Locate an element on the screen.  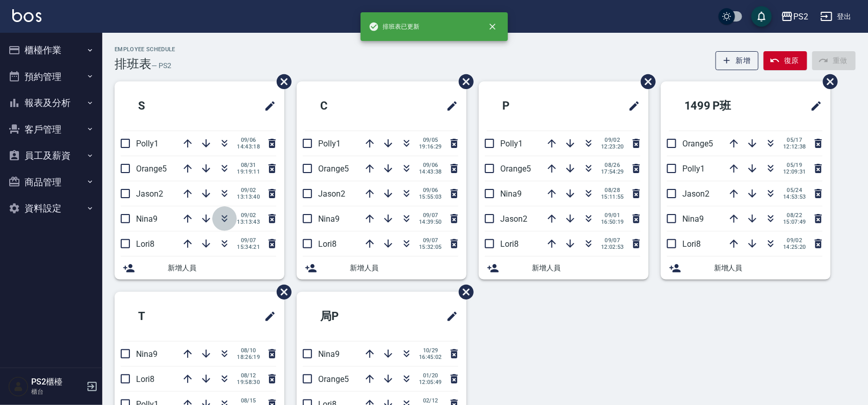
span: 17:54:29 is located at coordinates (613, 171).